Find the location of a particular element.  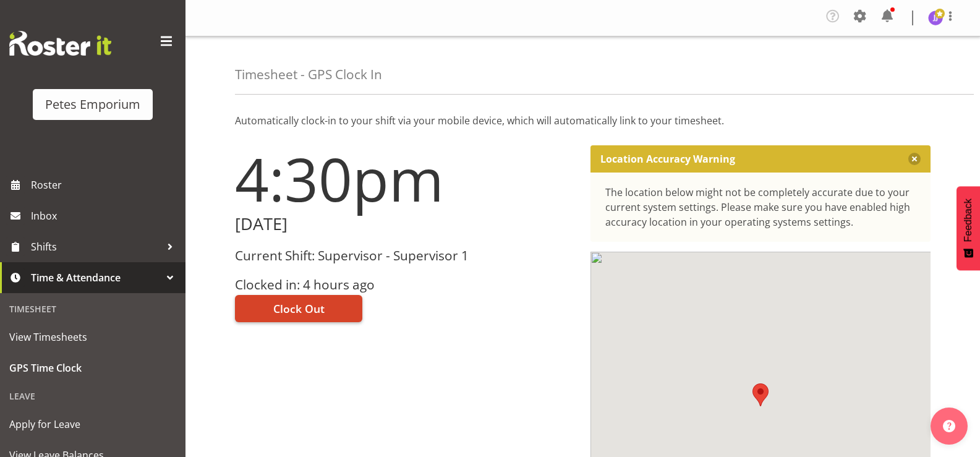

a: Apply for Leave is located at coordinates (93, 424).